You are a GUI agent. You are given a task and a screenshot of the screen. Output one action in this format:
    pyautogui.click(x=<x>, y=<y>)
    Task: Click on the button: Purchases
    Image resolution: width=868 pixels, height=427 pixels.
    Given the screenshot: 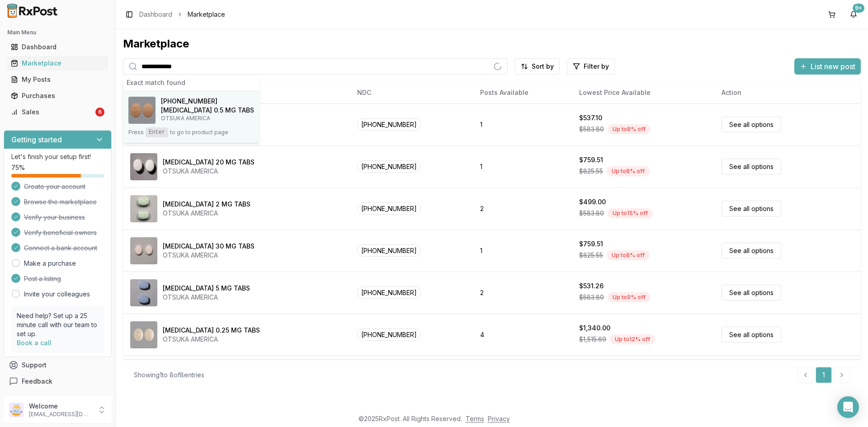 What is the action you would take?
    pyautogui.click(x=58, y=96)
    